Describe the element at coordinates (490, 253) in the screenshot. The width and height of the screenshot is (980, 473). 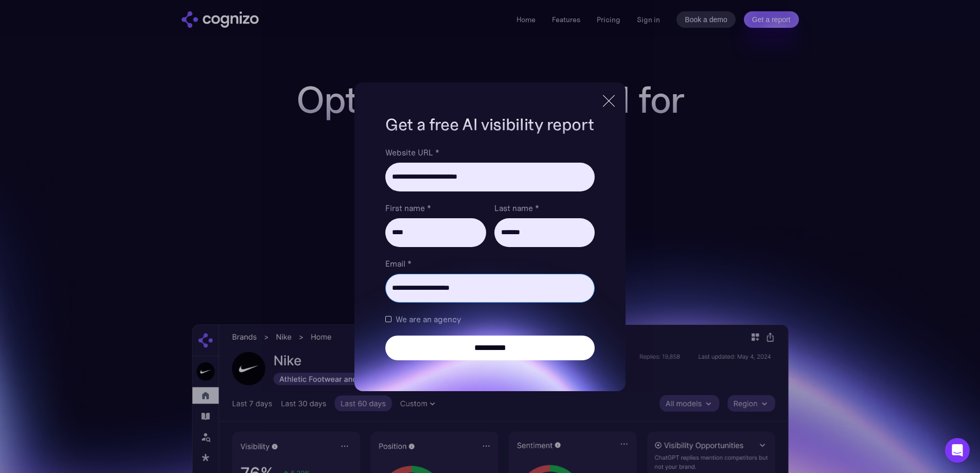
I see `form: Brand Report Form` at that location.